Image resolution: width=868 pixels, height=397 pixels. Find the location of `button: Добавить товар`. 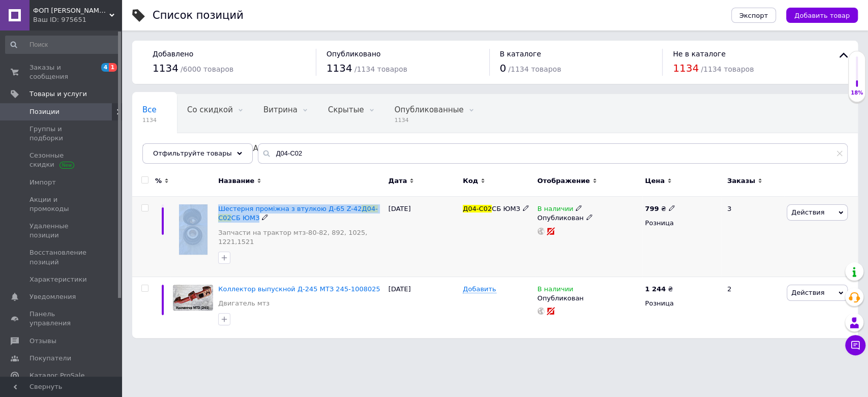

button: Добавить товар is located at coordinates (822, 15).